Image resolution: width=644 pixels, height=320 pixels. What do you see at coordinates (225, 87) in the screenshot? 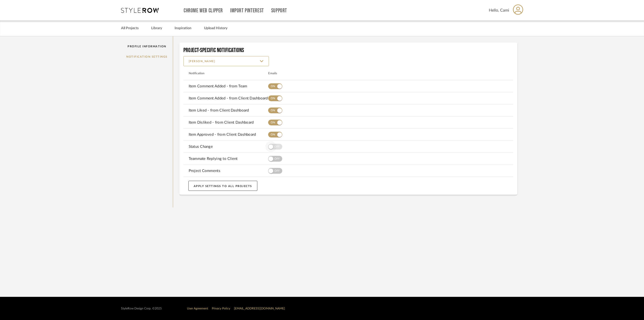
I see `td: Item Comment Added - from Team` at bounding box center [225, 87].